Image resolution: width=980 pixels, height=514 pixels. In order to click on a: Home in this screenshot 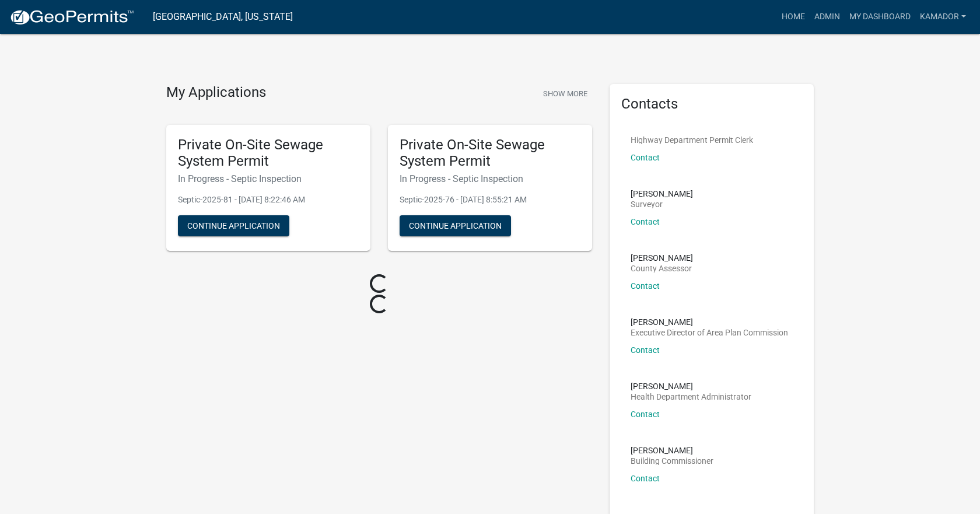, I will do `click(793, 17)`.